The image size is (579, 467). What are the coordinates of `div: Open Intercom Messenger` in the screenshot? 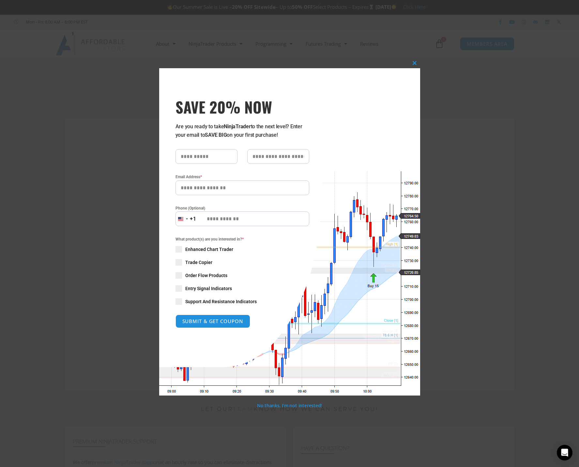 It's located at (564, 452).